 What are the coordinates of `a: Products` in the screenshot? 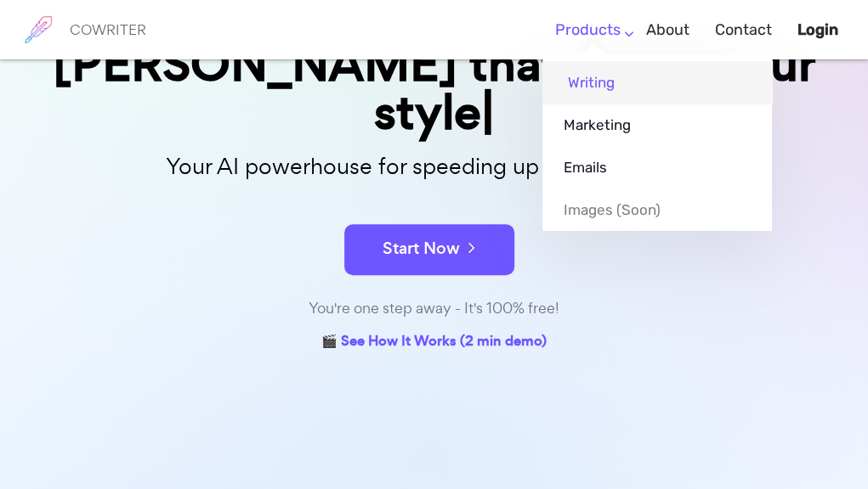 It's located at (587, 30).